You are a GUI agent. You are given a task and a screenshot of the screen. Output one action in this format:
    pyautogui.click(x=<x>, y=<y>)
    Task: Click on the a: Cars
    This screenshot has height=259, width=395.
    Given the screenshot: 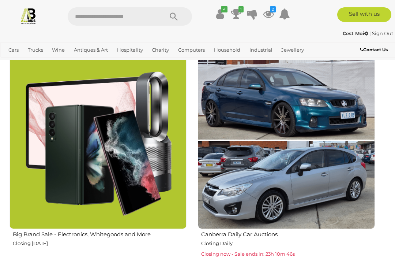 What is the action you would take?
    pyautogui.click(x=14, y=50)
    